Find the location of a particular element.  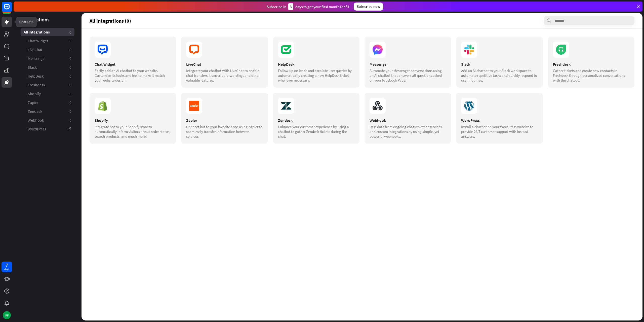

div: Enhance your customer experience by using a chatbot to gather Zendesk tickets during the chat. is located at coordinates (316, 132).